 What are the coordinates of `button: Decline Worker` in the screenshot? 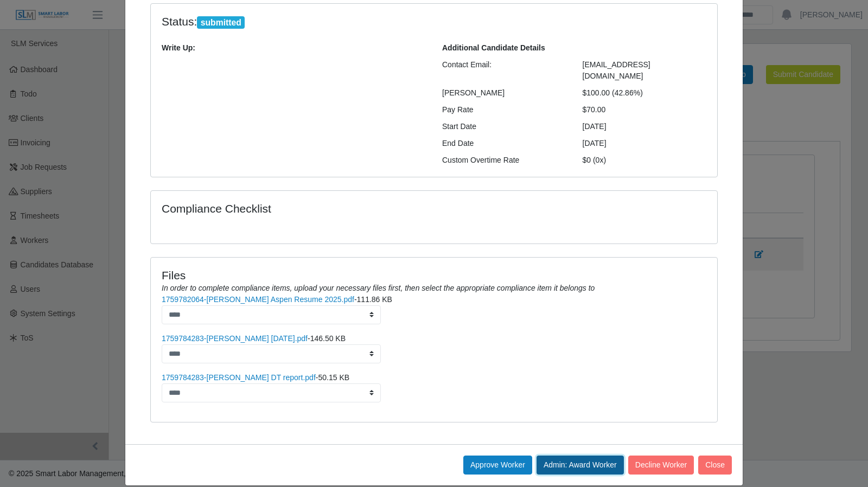 It's located at (661, 465).